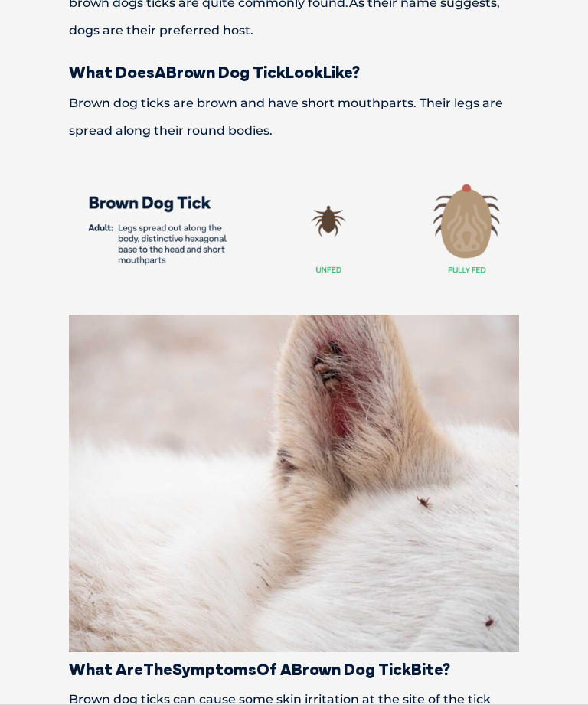 This screenshot has width=588, height=705. What do you see at coordinates (304, 73) in the screenshot?
I see `span: Look` at bounding box center [304, 73].